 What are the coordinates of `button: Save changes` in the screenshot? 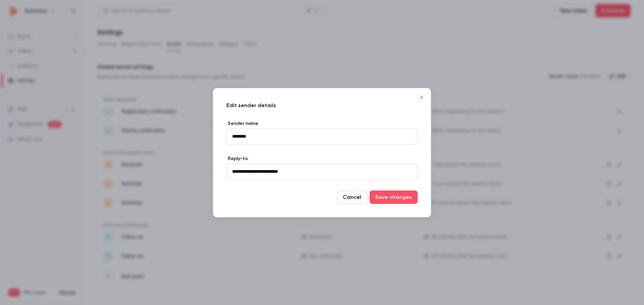 It's located at (393, 197).